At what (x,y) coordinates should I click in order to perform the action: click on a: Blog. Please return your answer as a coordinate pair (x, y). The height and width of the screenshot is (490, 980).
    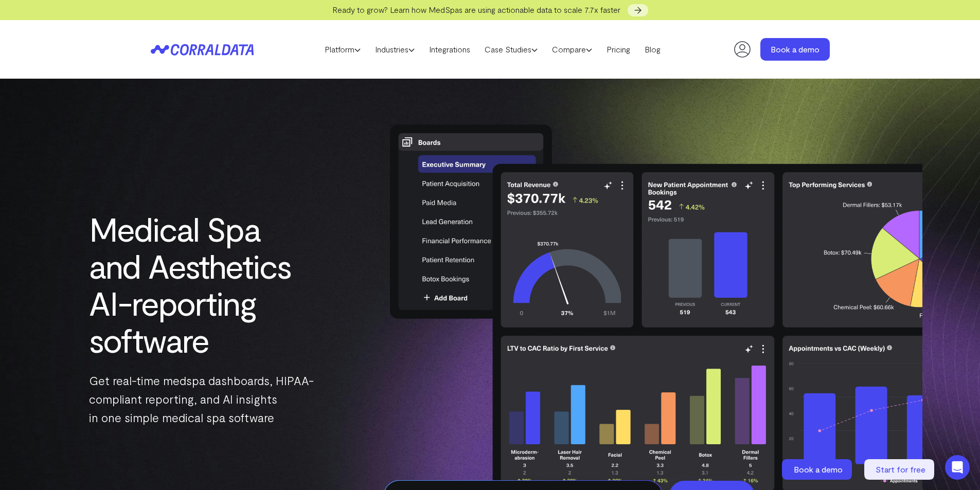
    Looking at the image, I should click on (652, 49).